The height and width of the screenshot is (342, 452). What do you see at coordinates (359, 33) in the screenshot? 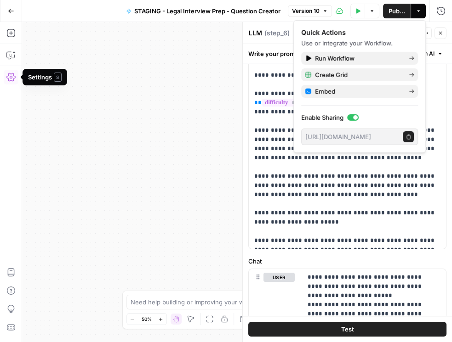
I see `div: Quick Actions` at bounding box center [359, 33].